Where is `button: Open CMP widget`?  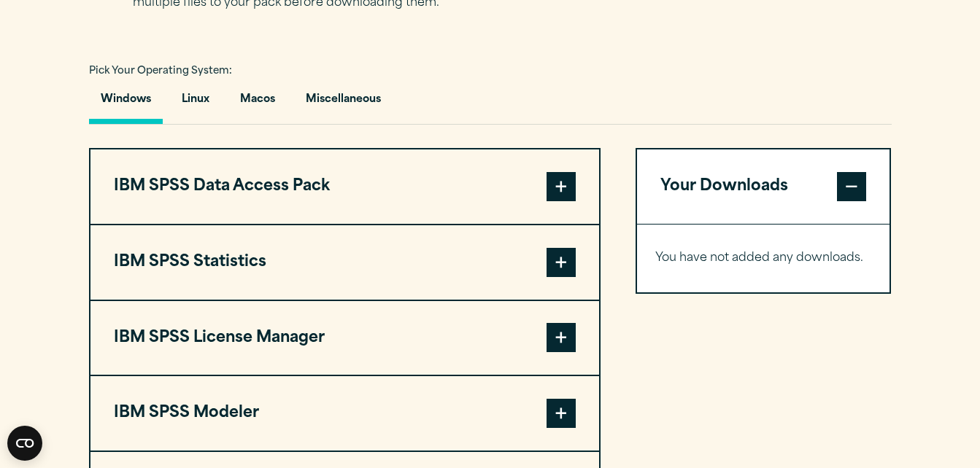 button: Open CMP widget is located at coordinates (24, 444).